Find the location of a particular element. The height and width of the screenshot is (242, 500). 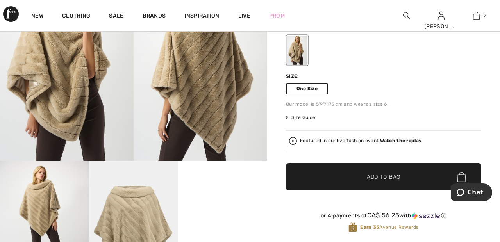

span: Add to Bag is located at coordinates (384, 177).